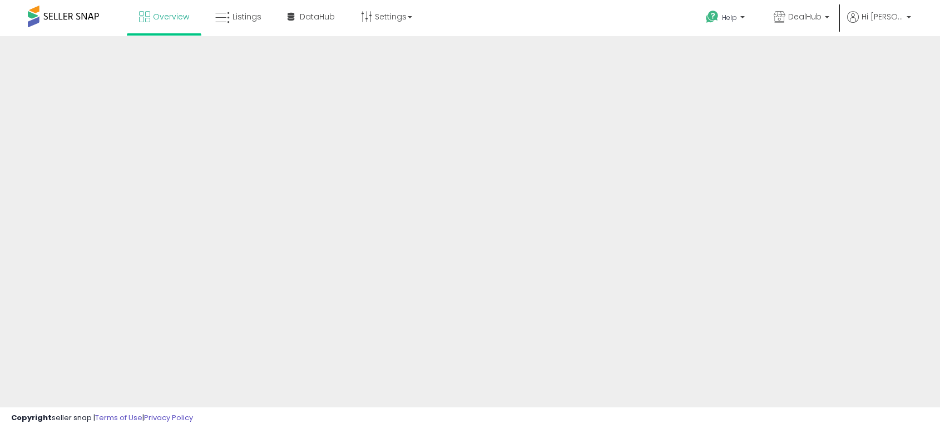 This screenshot has width=940, height=429. I want to click on span: DealHub, so click(805, 17).